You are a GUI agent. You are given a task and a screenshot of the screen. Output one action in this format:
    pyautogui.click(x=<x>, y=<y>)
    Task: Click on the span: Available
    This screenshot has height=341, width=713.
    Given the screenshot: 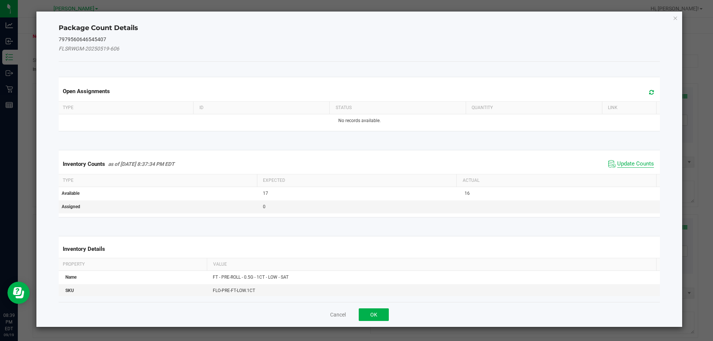 What is the action you would take?
    pyautogui.click(x=71, y=193)
    